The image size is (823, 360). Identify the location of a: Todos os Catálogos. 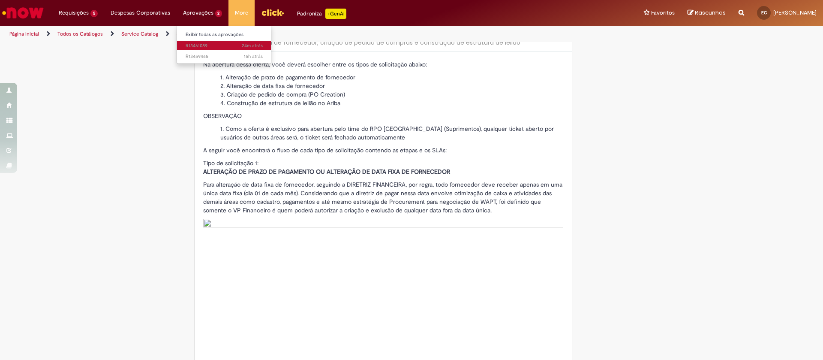
(80, 34).